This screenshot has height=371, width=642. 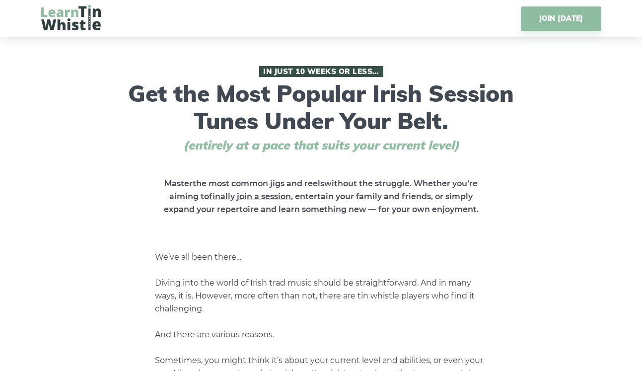 What do you see at coordinates (321, 109) in the screenshot?
I see `h1: Get the Most Popular Irish Session Tunes Under Your Belt.` at bounding box center [321, 109].